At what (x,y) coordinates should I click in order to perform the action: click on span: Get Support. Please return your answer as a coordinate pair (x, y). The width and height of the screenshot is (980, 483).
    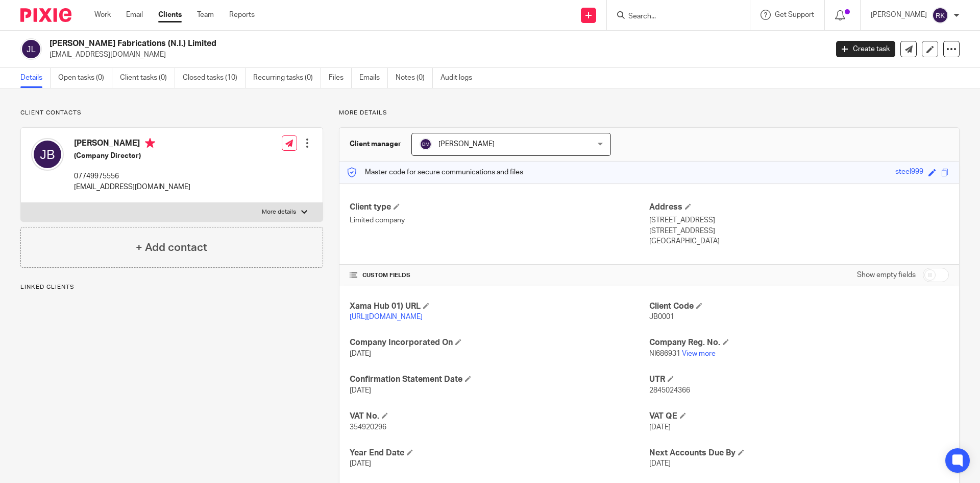
    Looking at the image, I should click on (795, 15).